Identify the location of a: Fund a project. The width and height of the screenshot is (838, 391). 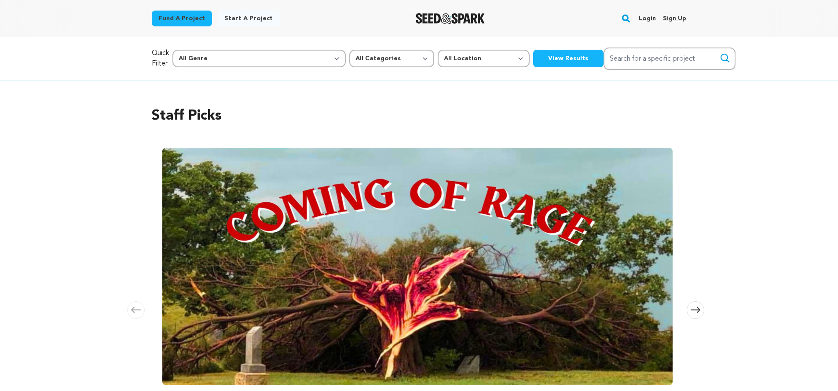
(182, 18).